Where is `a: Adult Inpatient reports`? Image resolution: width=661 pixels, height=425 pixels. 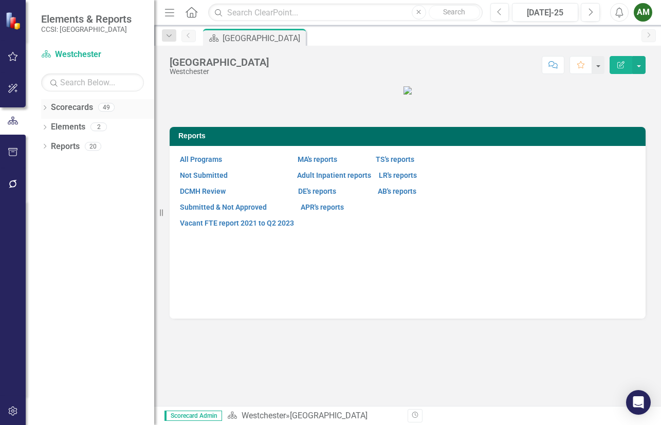
a: Adult Inpatient reports is located at coordinates (334, 175).